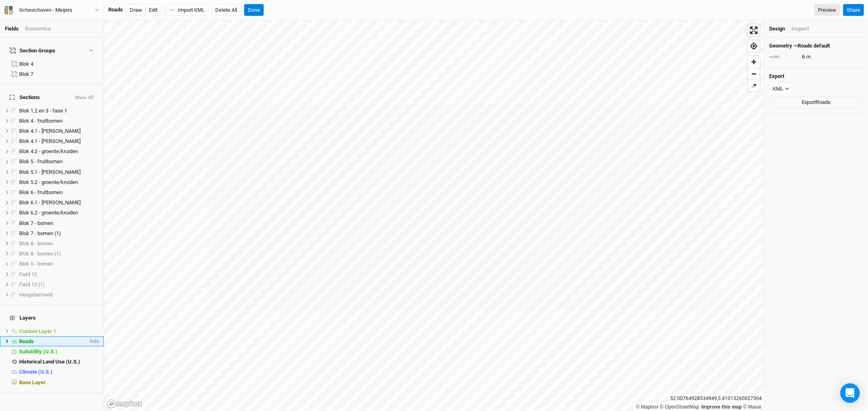 This screenshot has width=868, height=411. What do you see at coordinates (815, 76) in the screenshot?
I see `h4: Export` at bounding box center [815, 76].